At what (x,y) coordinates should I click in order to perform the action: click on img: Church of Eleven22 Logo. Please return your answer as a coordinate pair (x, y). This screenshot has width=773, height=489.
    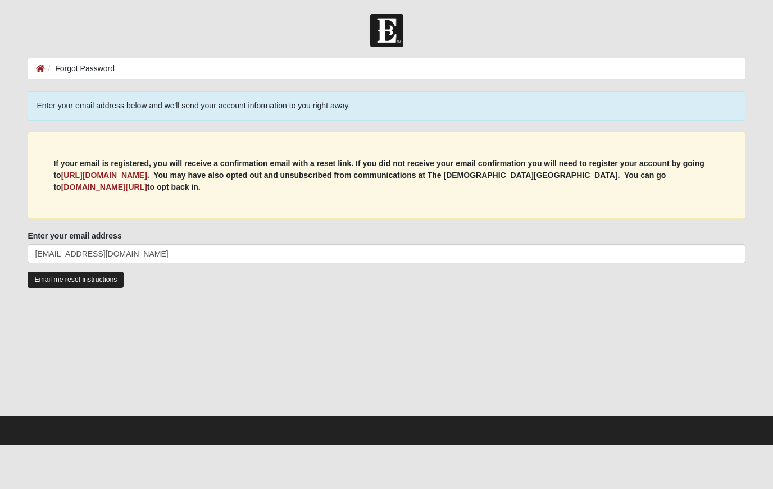
    Looking at the image, I should click on (386, 30).